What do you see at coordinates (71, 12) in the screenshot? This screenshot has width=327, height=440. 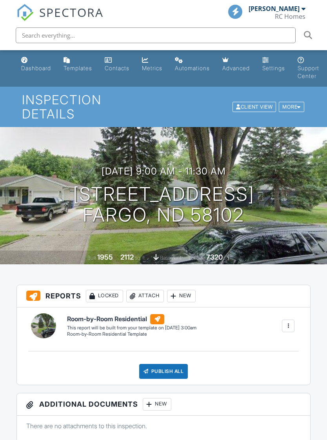 I see `span: SPECTORA` at bounding box center [71, 12].